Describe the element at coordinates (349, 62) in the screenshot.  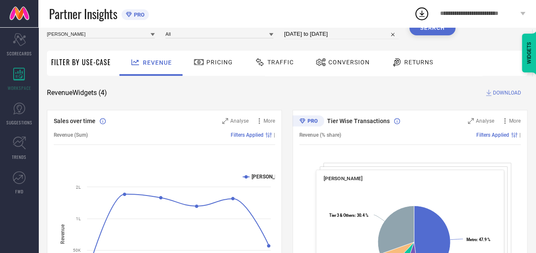
I see `span: Conversion` at that location.